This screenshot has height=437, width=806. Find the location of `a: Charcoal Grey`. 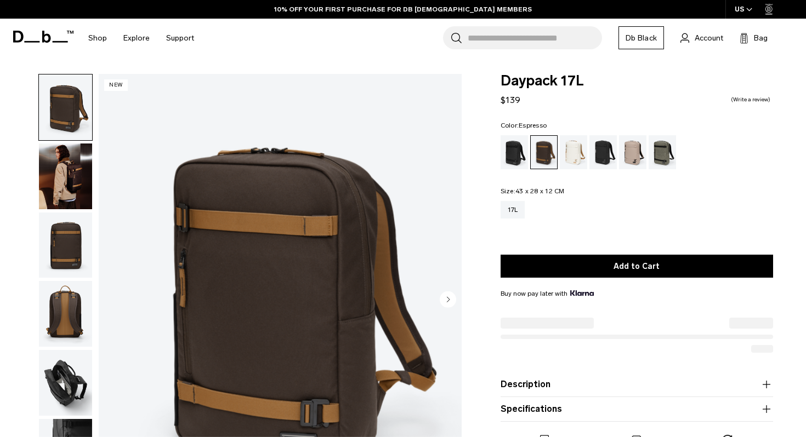

a: Charcoal Grey is located at coordinates (603, 152).